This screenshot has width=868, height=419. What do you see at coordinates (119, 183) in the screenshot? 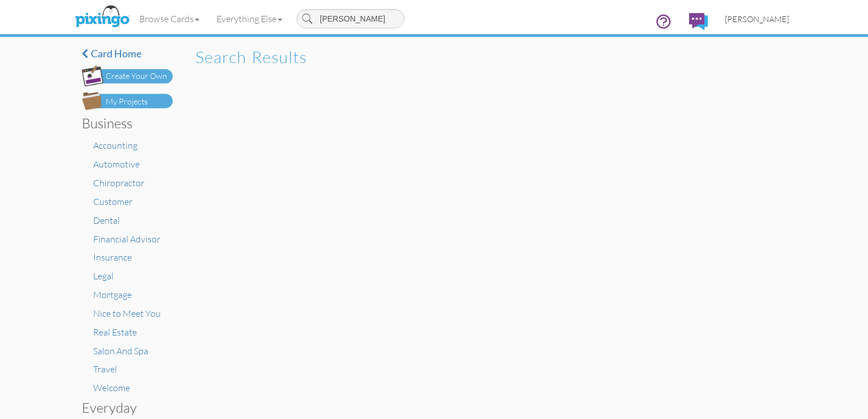
I see `span: Chiropractor` at bounding box center [119, 183].